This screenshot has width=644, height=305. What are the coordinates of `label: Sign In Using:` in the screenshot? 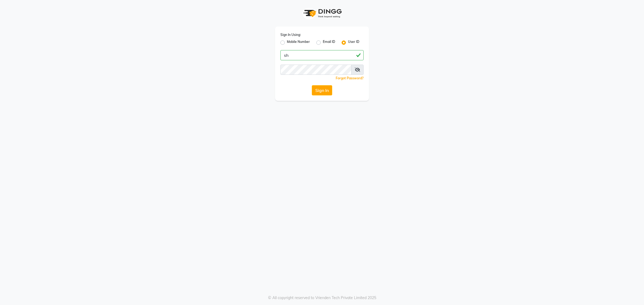 It's located at (290, 35).